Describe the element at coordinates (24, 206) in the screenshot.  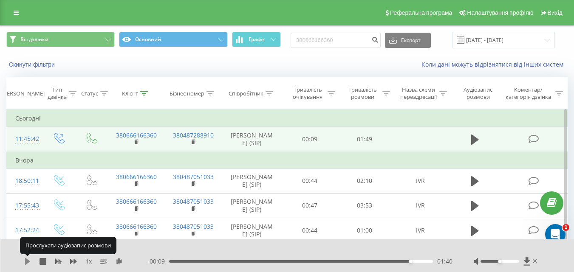
I see `div: 17:55:43` at that location.